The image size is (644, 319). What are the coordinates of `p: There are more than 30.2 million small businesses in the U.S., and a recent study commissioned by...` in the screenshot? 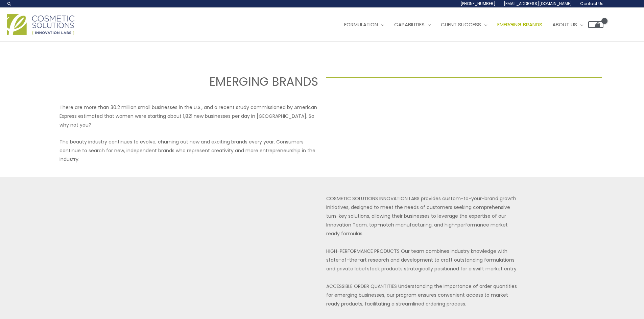 It's located at (189, 116).